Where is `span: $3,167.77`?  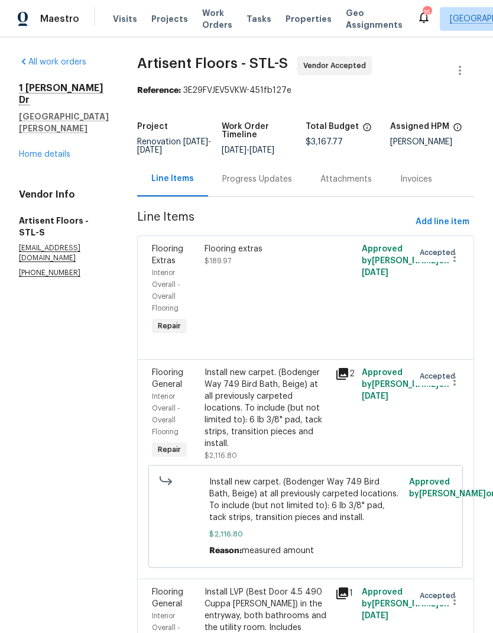
span: $3,167.77 is located at coordinates (324, 142).